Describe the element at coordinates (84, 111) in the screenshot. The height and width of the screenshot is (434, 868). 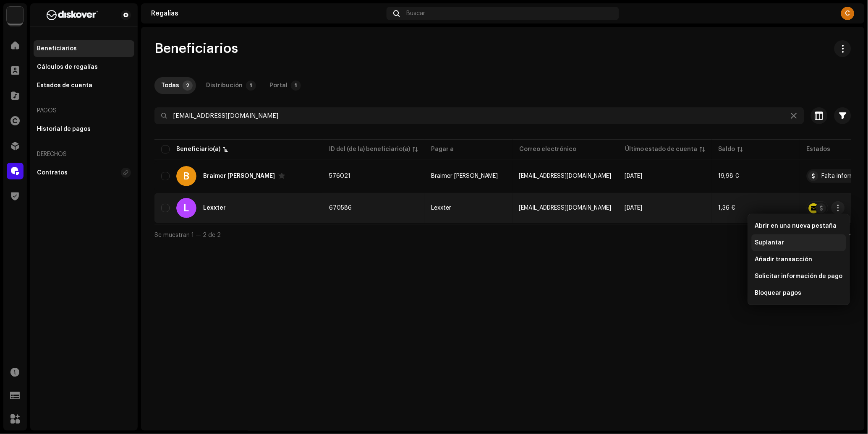
I see `div: Pagos` at that location.